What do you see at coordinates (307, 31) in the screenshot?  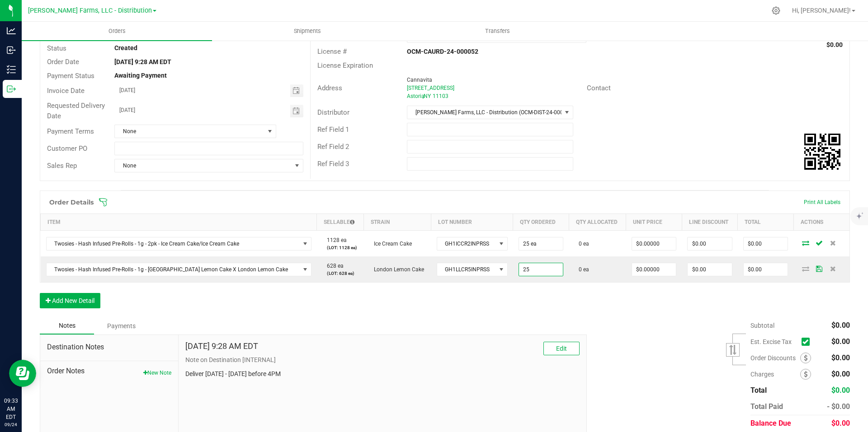 I see `span: Shipments` at bounding box center [307, 31].